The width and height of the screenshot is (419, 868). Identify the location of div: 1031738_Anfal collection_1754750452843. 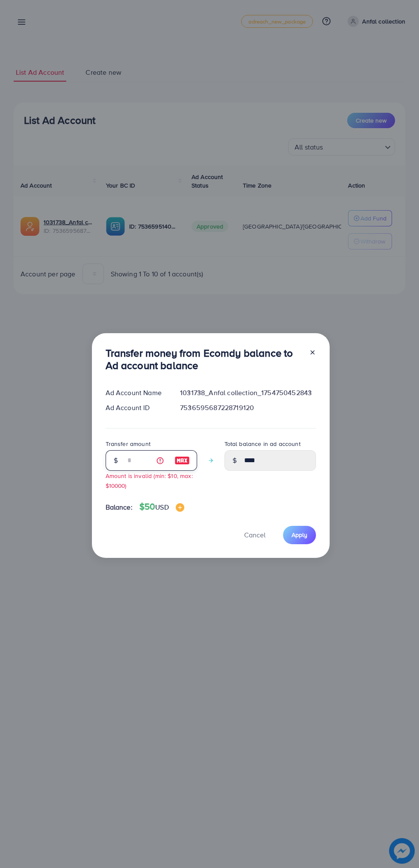
(248, 392).